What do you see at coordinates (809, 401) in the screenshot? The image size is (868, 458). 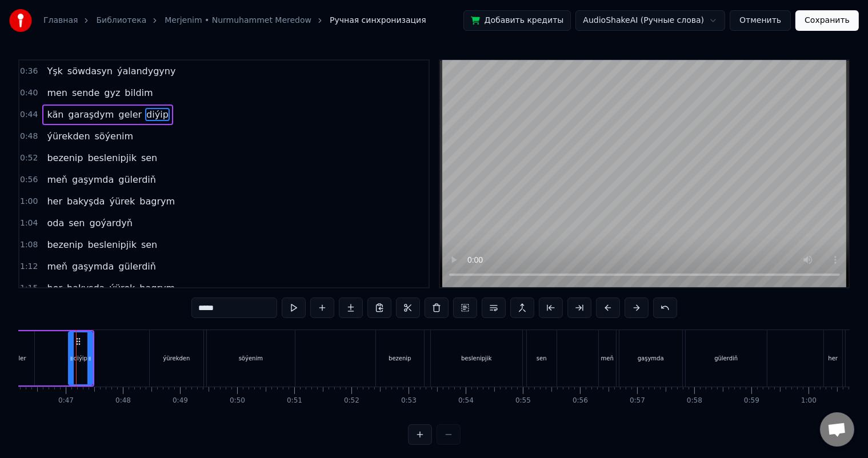 I see `div: 1:00` at bounding box center [809, 401].